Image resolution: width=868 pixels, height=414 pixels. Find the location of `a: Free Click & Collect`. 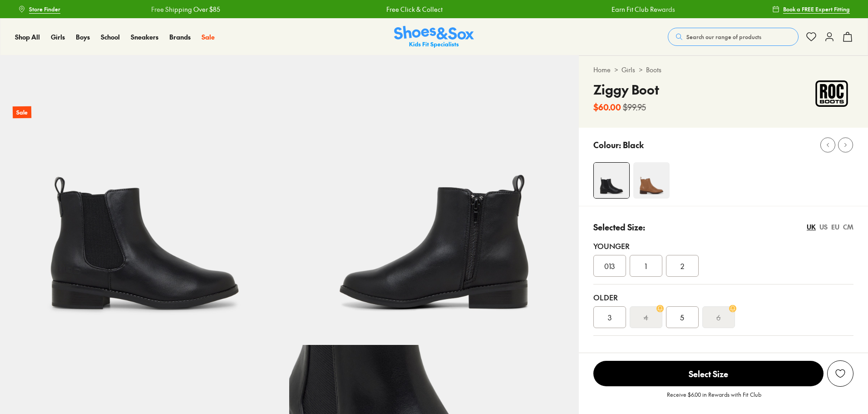

a: Free Click & Collect is located at coordinates (414, 9).